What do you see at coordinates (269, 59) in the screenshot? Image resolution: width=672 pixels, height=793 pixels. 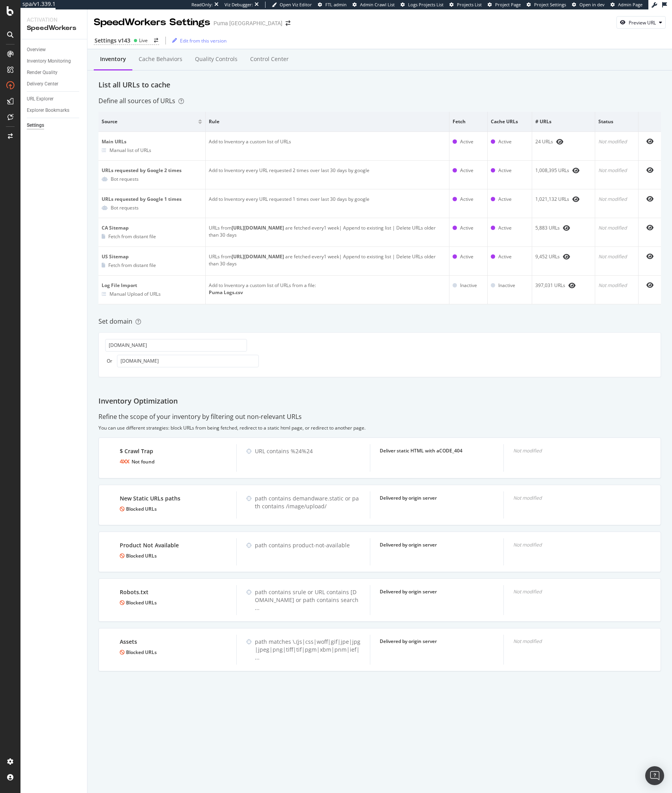 I see `div: Control Center` at bounding box center [269, 59].